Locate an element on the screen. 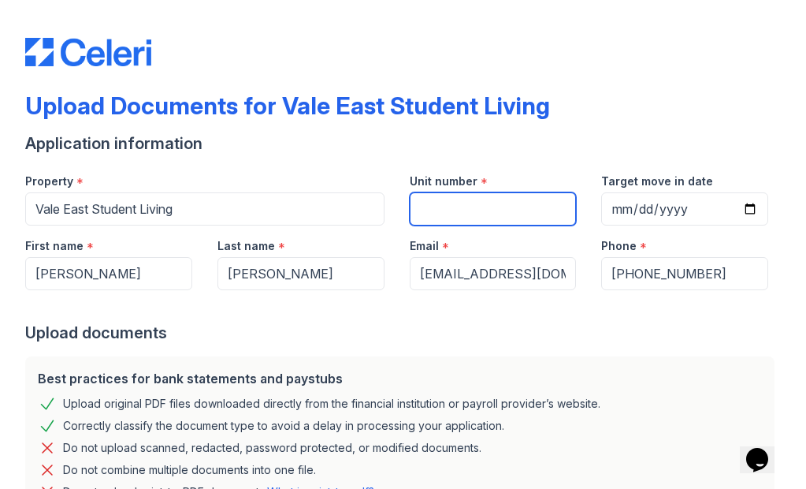 This screenshot has width=806, height=489. label: First name is located at coordinates (54, 246).